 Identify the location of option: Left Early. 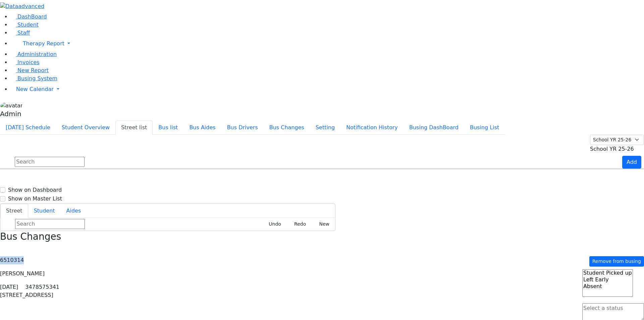
(607, 279).